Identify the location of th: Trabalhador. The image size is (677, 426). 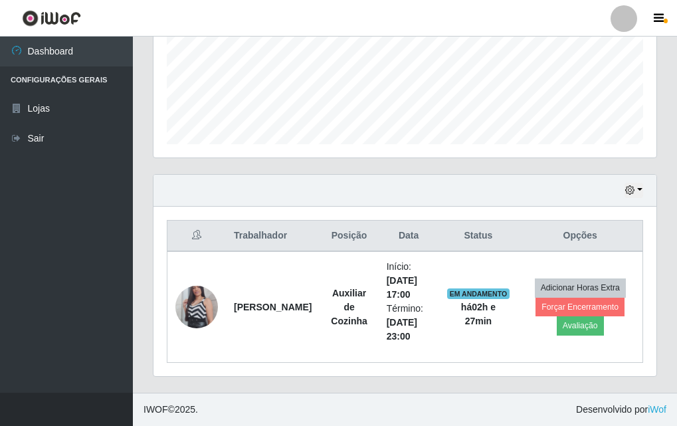
(272, 236).